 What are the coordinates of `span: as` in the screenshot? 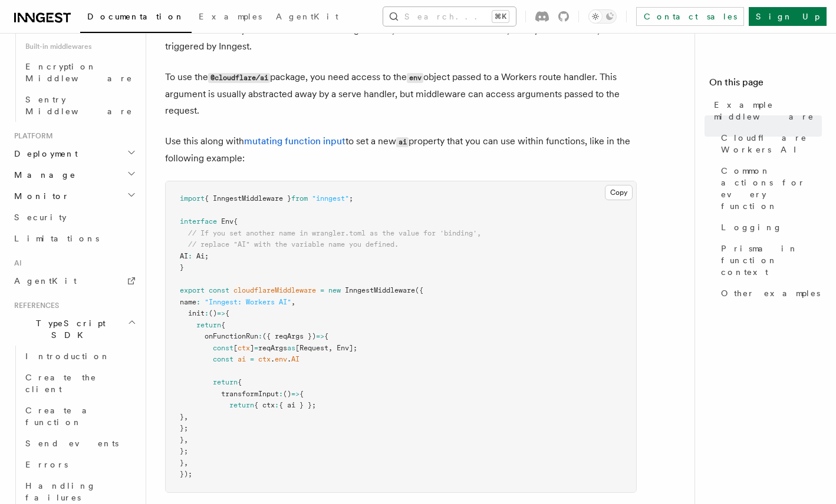 It's located at (291, 348).